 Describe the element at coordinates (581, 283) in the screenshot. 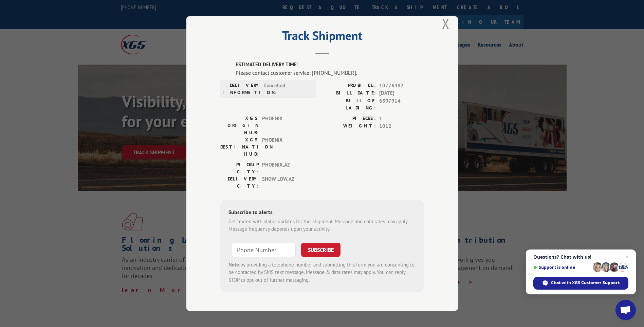

I see `div: Chat with XGS Customer Support` at that location.